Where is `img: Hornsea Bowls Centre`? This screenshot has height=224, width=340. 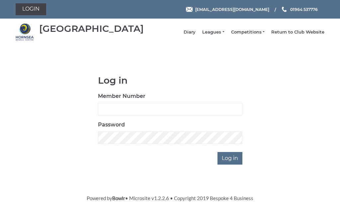
img: Hornsea Bowls Centre is located at coordinates (25, 32).